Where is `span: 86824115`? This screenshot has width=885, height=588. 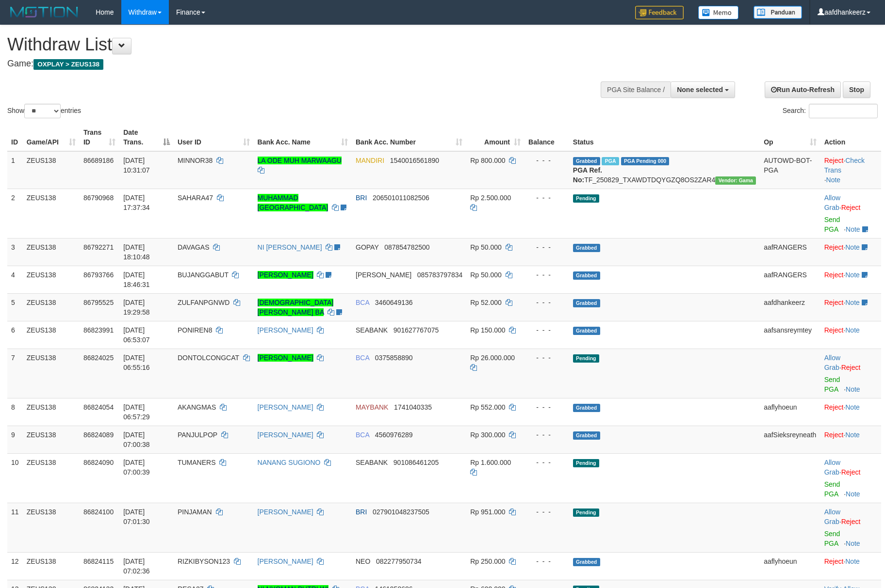 span: 86824115 is located at coordinates (99, 562).